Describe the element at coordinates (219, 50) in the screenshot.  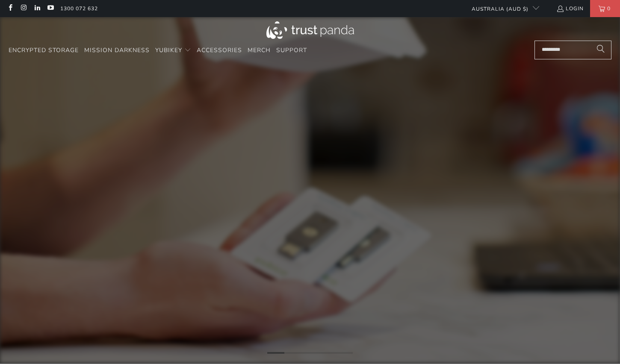
I see `a: Accessories` at that location.